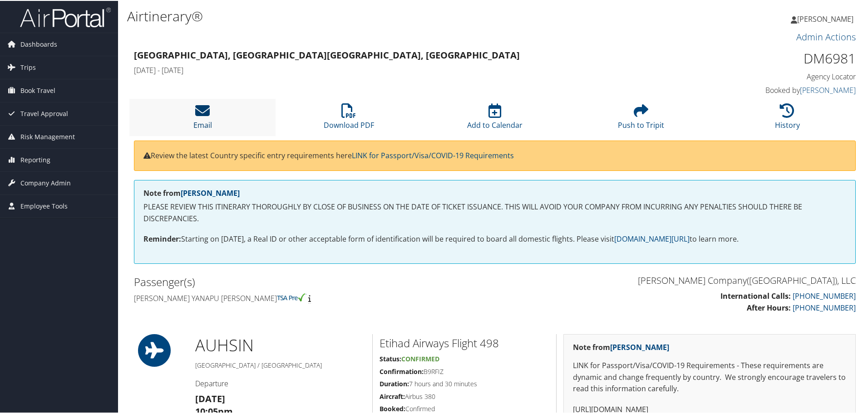 This screenshot has width=868, height=413. Describe the element at coordinates (44, 206) in the screenshot. I see `span: Employee Tools` at that location.